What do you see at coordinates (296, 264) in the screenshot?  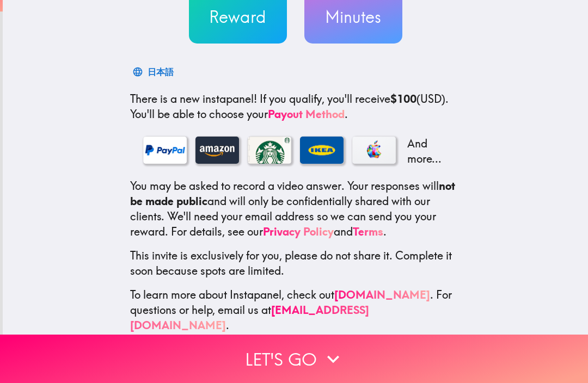 I see `p: This invite is exclusively for you, please do not share it. Complete it soon because spots are li...` at bounding box center [296, 264].